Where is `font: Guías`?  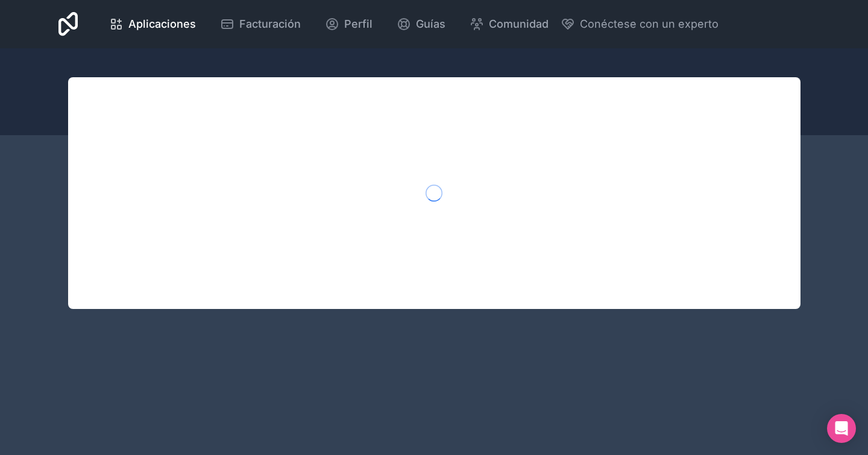 font: Guías is located at coordinates (431, 23).